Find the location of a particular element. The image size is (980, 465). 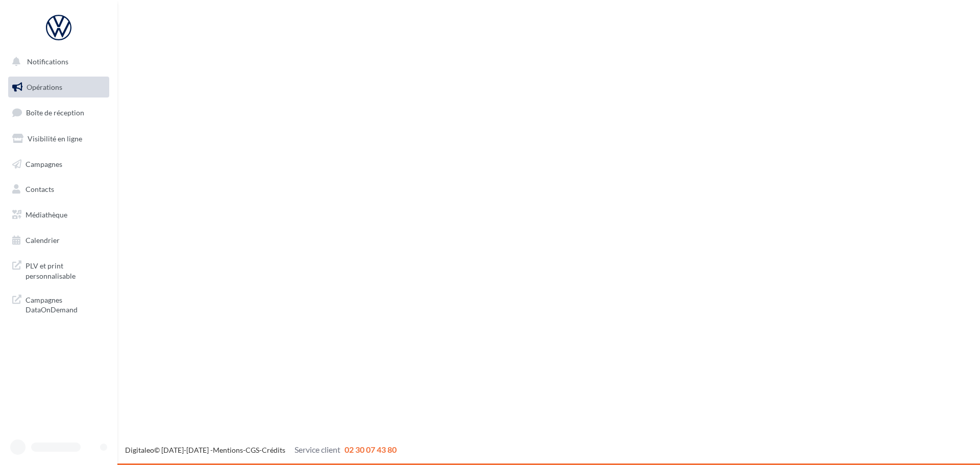

span: Visibilité en ligne is located at coordinates (54, 139).